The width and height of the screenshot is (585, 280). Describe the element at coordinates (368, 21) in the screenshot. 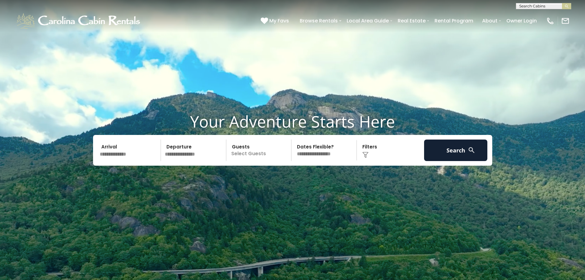

I see `a: Local Area Guide` at that location.